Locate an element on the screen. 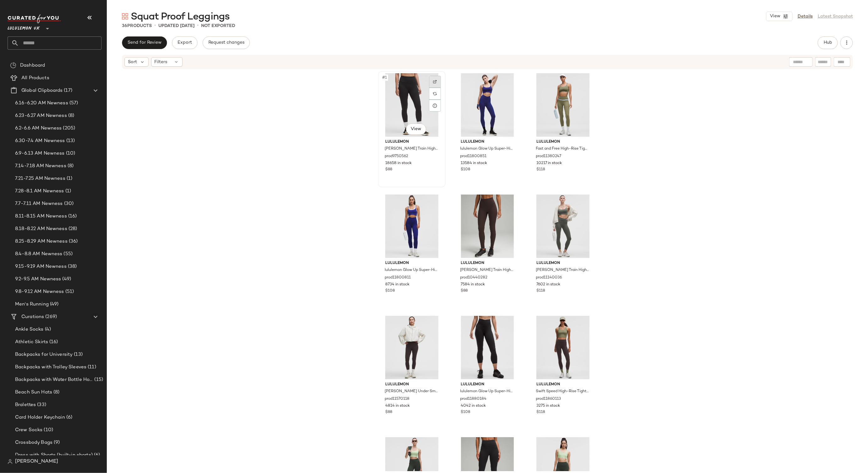  span: prod11800851 is located at coordinates (473, 157).